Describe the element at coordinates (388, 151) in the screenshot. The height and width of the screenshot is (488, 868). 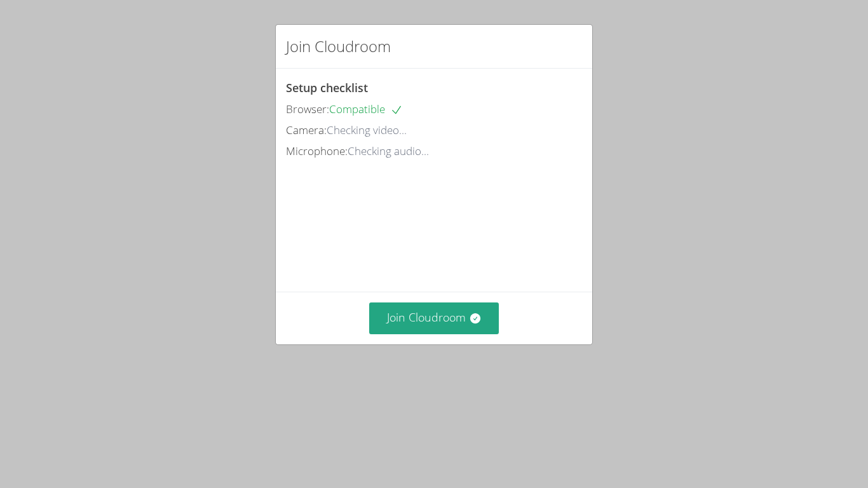
I see `span: Checking audio...` at that location.